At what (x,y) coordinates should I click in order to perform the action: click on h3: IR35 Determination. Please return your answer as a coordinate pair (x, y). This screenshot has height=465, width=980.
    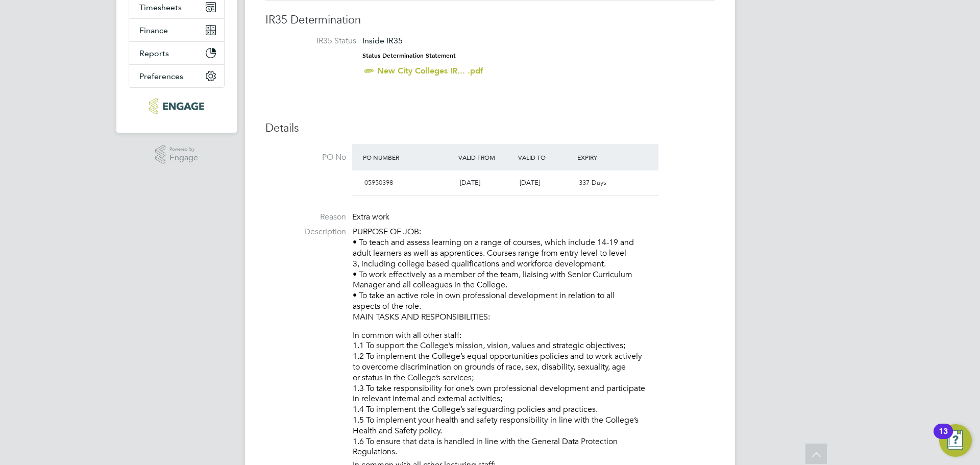
    Looking at the image, I should click on (490, 20).